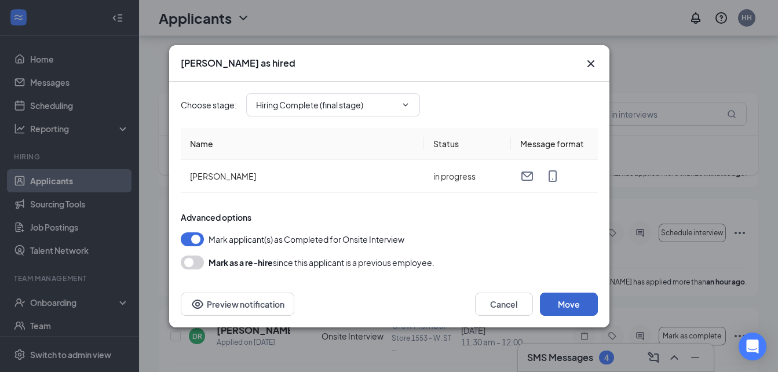 The height and width of the screenshot is (372, 778). I want to click on svg: Cross, so click(591, 64).